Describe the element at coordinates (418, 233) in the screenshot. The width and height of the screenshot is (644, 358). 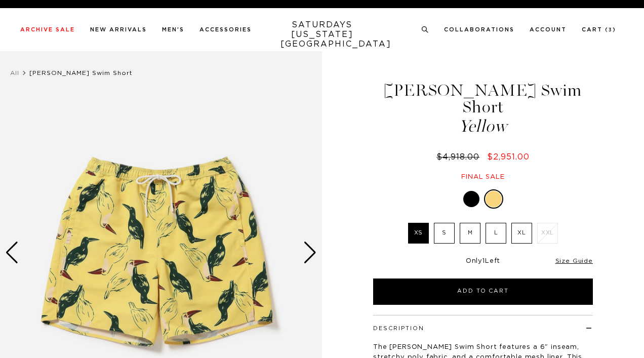
I see `label: XS` at that location.